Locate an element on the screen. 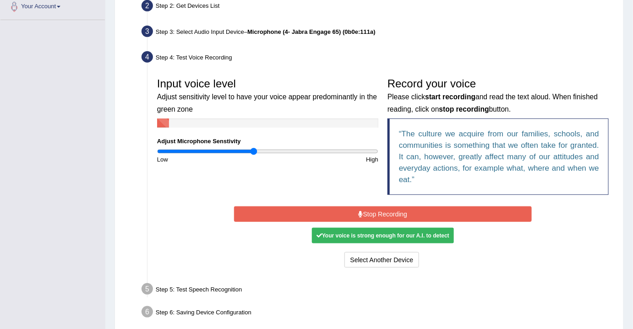 The width and height of the screenshot is (633, 329). div: Step 3: Select Audio Input Device is located at coordinates (378, 33).